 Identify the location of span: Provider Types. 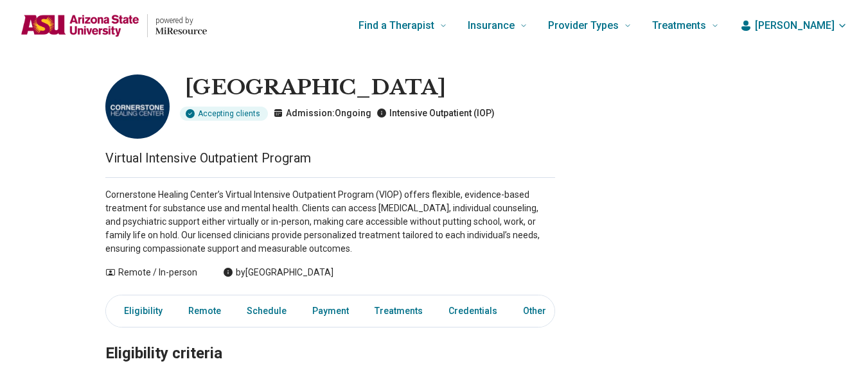
(584, 26).